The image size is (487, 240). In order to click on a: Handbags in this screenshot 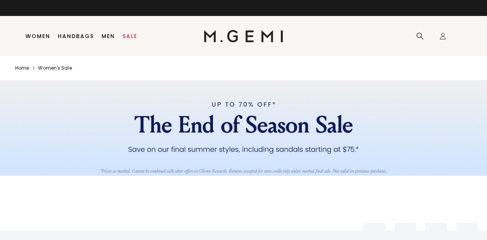, I will do `click(76, 36)`.